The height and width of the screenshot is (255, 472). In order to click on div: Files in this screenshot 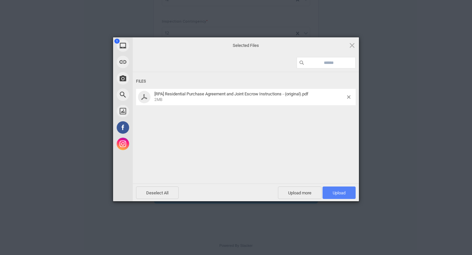, I will do `click(246, 81)`.